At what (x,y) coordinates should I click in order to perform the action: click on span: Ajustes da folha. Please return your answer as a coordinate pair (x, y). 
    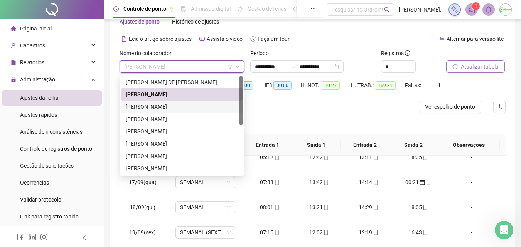
    Looking at the image, I should click on (39, 98).